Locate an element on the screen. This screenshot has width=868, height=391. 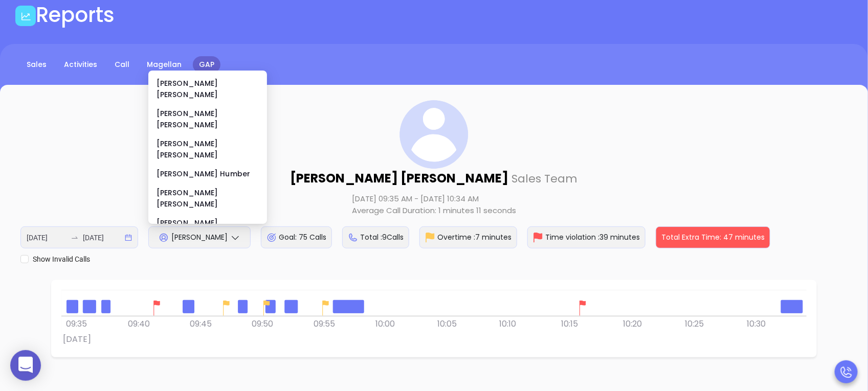
div: 10:30 is located at coordinates (777, 324).